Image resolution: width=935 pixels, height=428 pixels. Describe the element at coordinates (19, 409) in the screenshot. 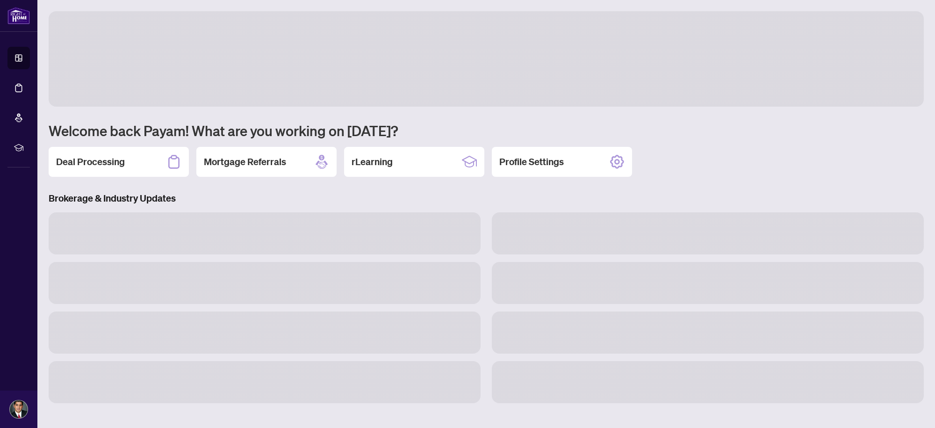

I see `img: Profile Icon` at that location.